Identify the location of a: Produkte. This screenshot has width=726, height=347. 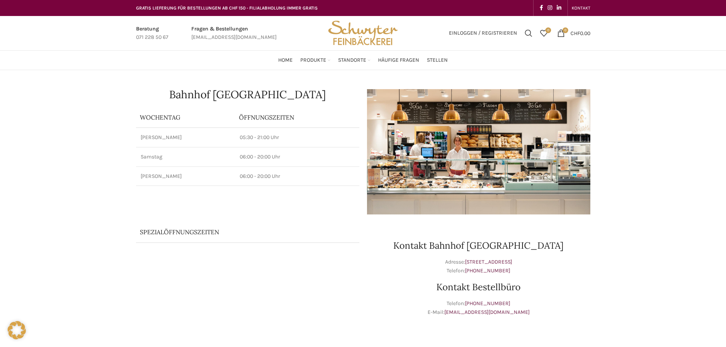
(315, 60).